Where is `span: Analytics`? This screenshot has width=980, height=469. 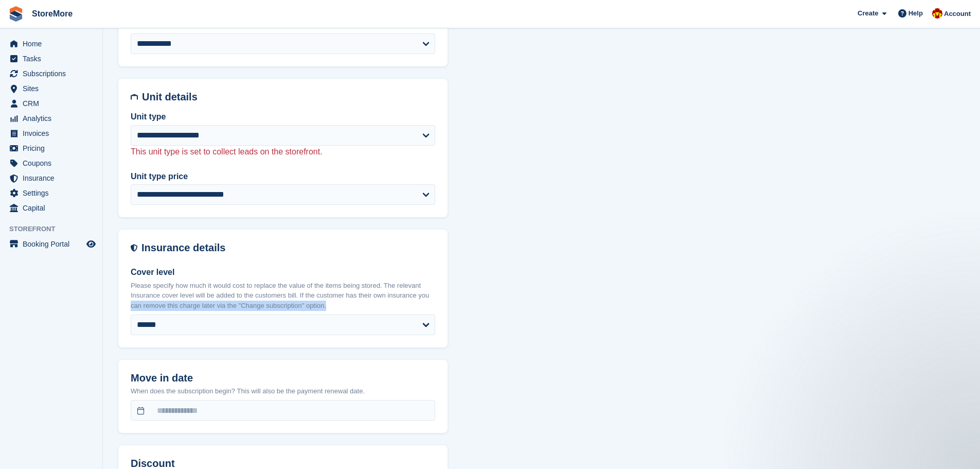
span: Analytics is located at coordinates (54, 118).